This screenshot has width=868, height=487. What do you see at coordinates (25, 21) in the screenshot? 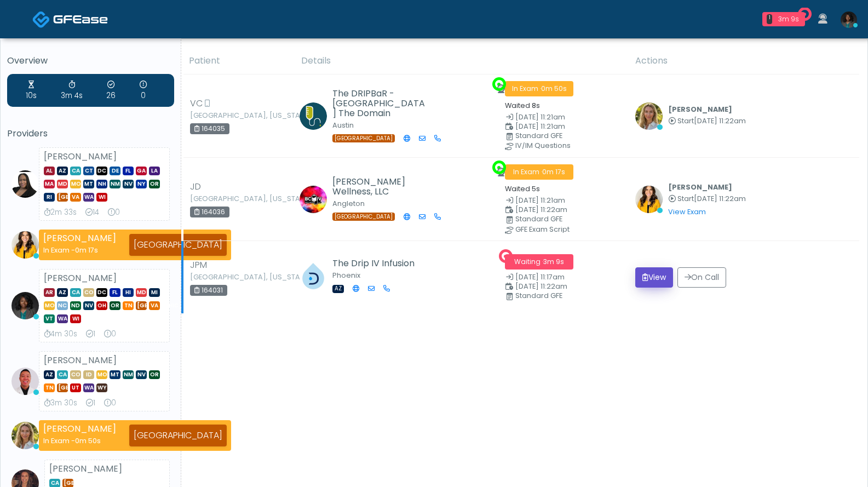
I see `button: Open LiveChat chat widget` at bounding box center [25, 21].